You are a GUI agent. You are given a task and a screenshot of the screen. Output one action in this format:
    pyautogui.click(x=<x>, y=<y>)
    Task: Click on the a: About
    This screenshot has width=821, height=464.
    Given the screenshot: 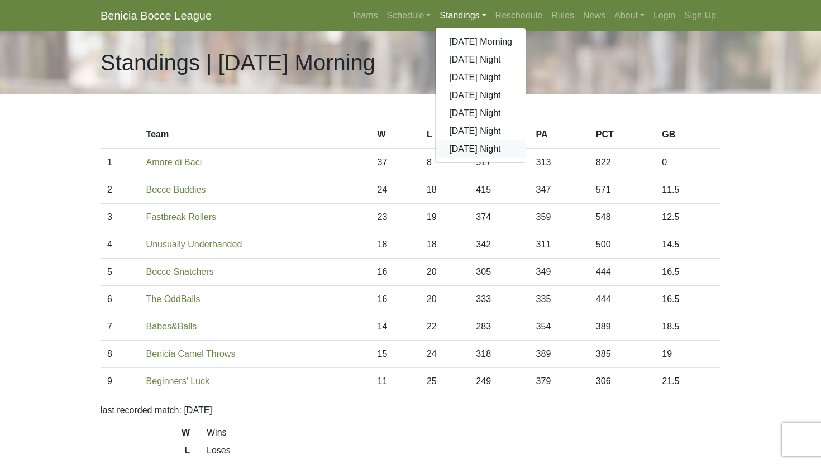 What is the action you would take?
    pyautogui.click(x=629, y=16)
    